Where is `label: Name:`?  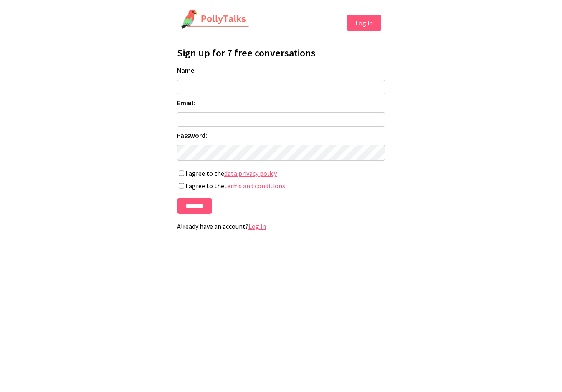
label: Name: is located at coordinates (281, 70).